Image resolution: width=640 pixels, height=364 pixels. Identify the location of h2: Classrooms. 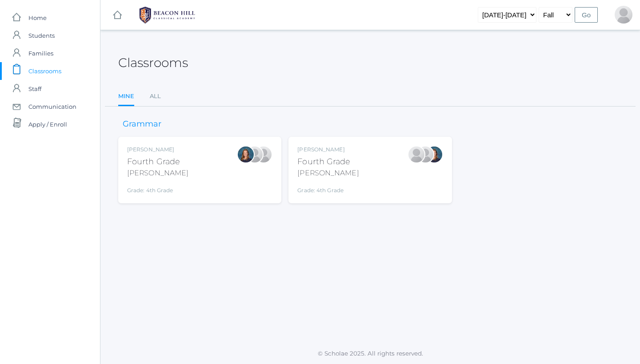
(153, 63).